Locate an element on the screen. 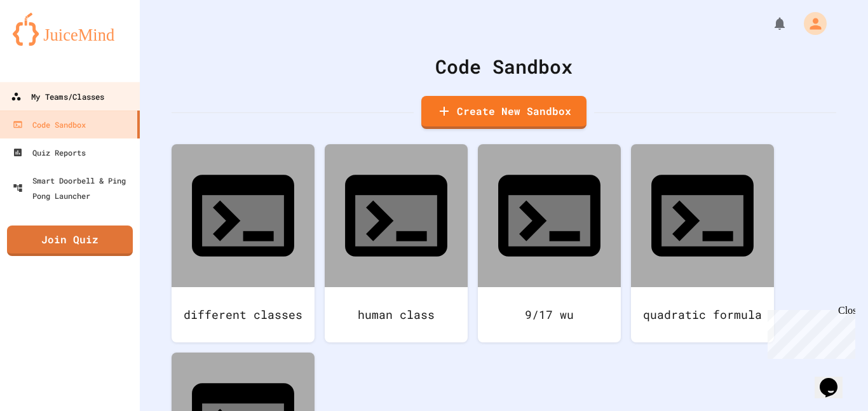 The height and width of the screenshot is (411, 868). a: human class is located at coordinates (396, 244).